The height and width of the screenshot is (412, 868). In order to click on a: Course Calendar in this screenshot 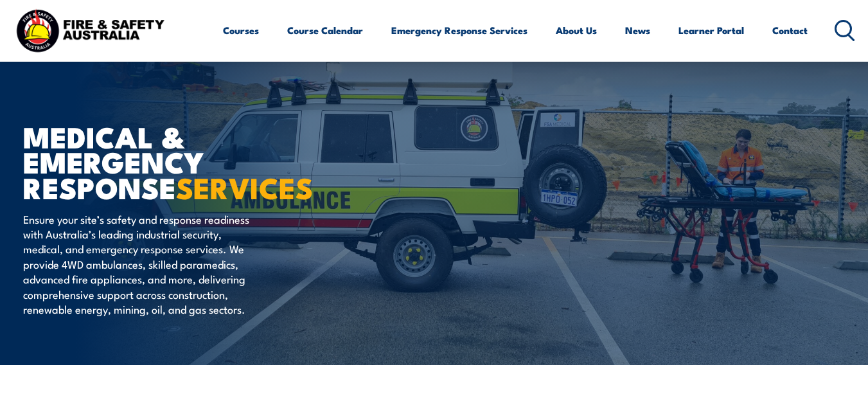, I will do `click(325, 30)`.